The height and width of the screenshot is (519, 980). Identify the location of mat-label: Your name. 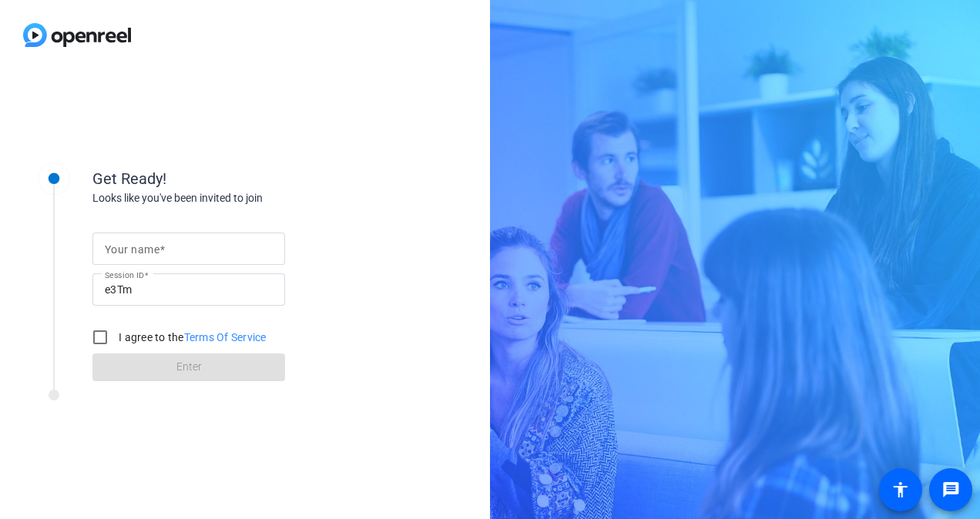
(132, 250).